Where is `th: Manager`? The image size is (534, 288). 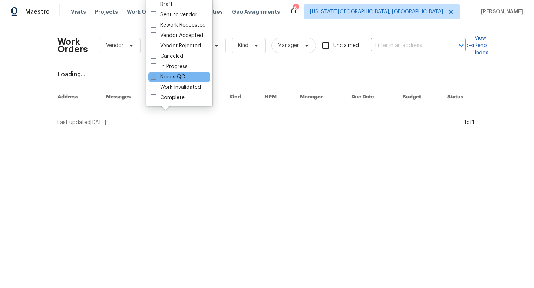 th: Manager is located at coordinates (320, 97).